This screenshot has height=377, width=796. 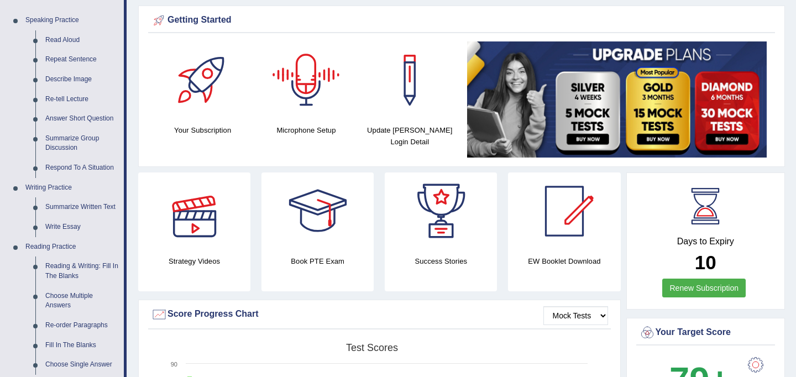 What do you see at coordinates (706, 242) in the screenshot?
I see `h4: Days to Expiry` at bounding box center [706, 242].